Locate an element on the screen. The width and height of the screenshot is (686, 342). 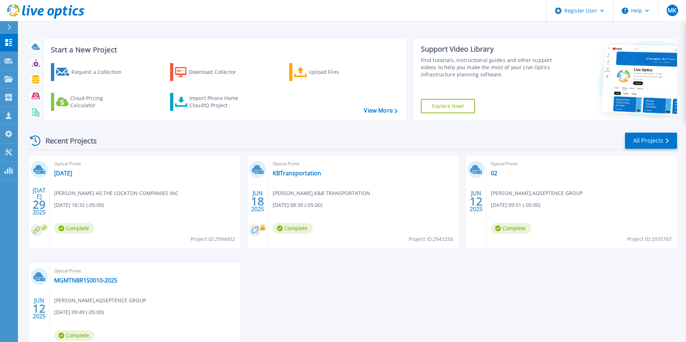
a: Download Collector is located at coordinates (210, 72).